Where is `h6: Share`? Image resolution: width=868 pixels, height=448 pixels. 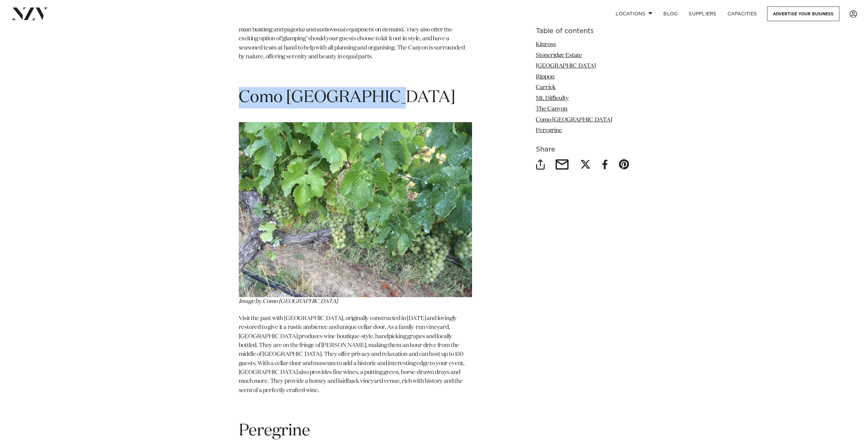 h6: Share is located at coordinates (583, 149).